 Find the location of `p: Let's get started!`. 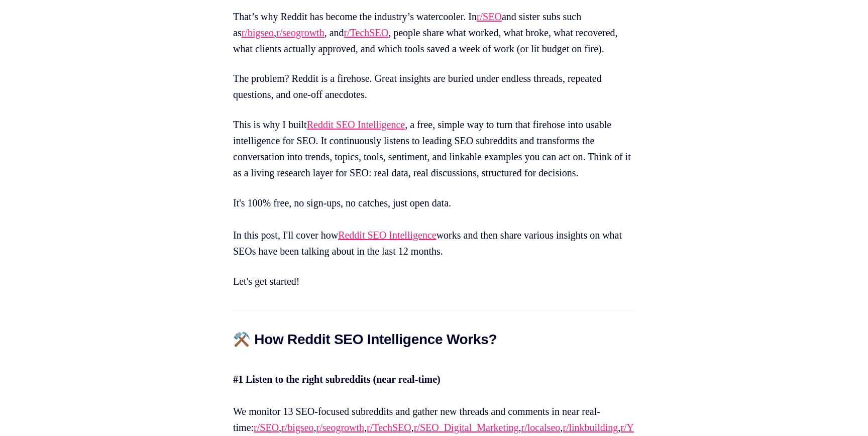

p: Let's get started! is located at coordinates (434, 281).